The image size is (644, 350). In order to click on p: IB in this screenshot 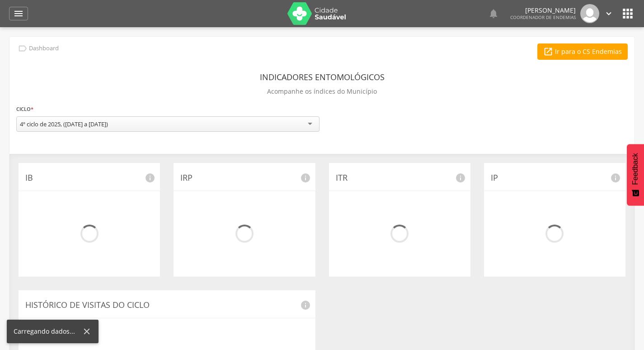, I will do `click(89, 178)`.